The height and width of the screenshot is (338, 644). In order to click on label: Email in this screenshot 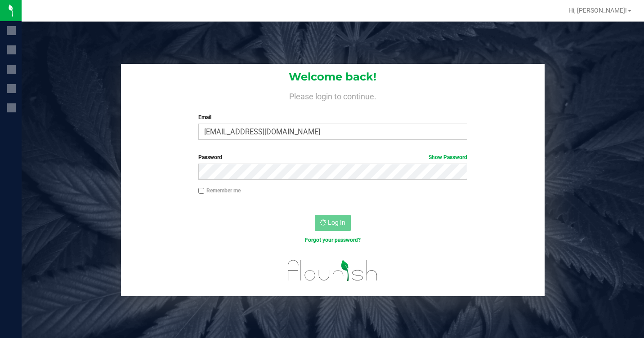, I will do `click(333, 117)`.